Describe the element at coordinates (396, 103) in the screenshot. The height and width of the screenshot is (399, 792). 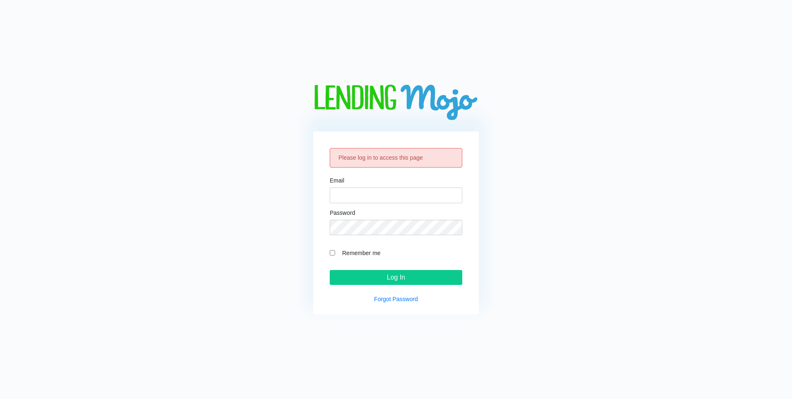
I see `img: logo-big.png` at that location.